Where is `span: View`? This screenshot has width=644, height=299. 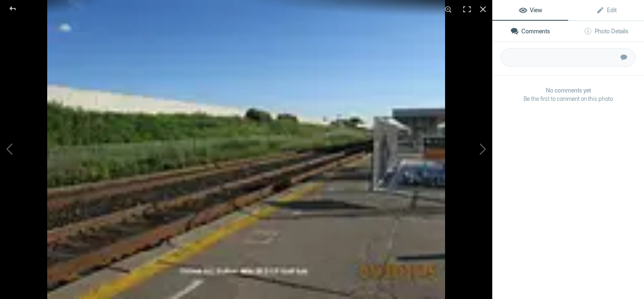
span: View is located at coordinates (530, 10).